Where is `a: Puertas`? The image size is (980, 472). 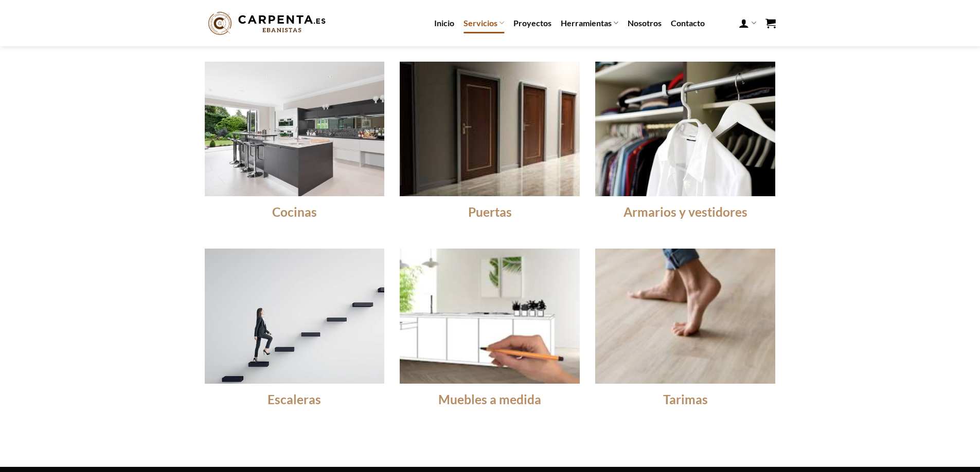
a: Puertas is located at coordinates (490, 212).